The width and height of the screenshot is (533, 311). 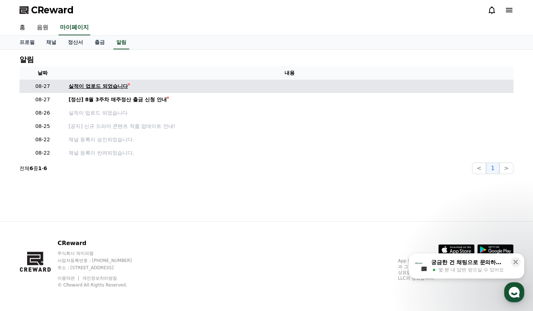 What do you see at coordinates (98, 86) in the screenshot?
I see `div: 실적이 업로드 되었습니다` at bounding box center [98, 86].